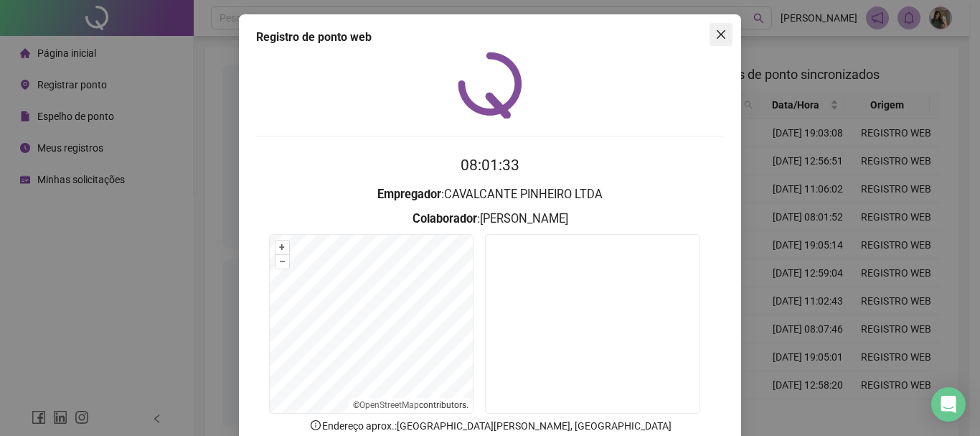 The image size is (980, 436). I want to click on strong: Empregador, so click(409, 194).